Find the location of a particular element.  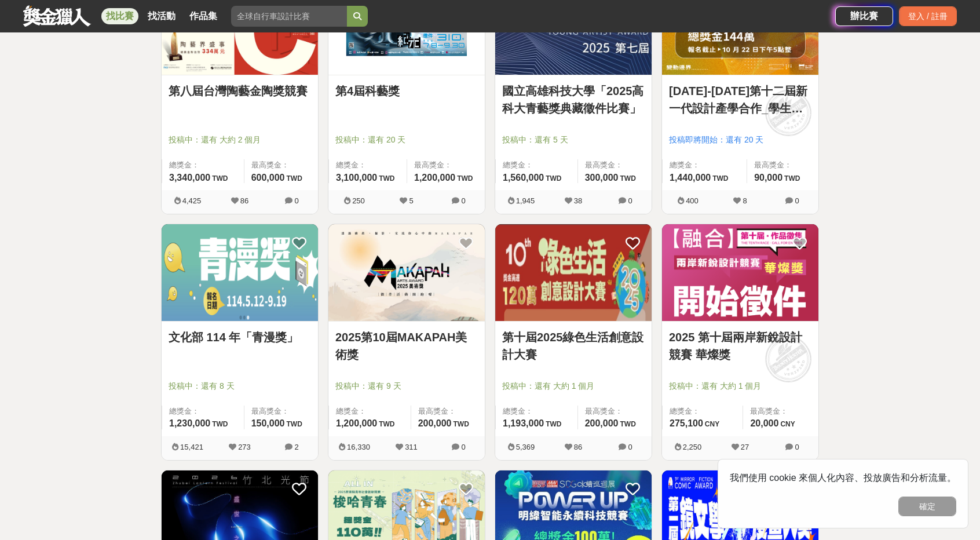

span: 400 is located at coordinates (692, 200).